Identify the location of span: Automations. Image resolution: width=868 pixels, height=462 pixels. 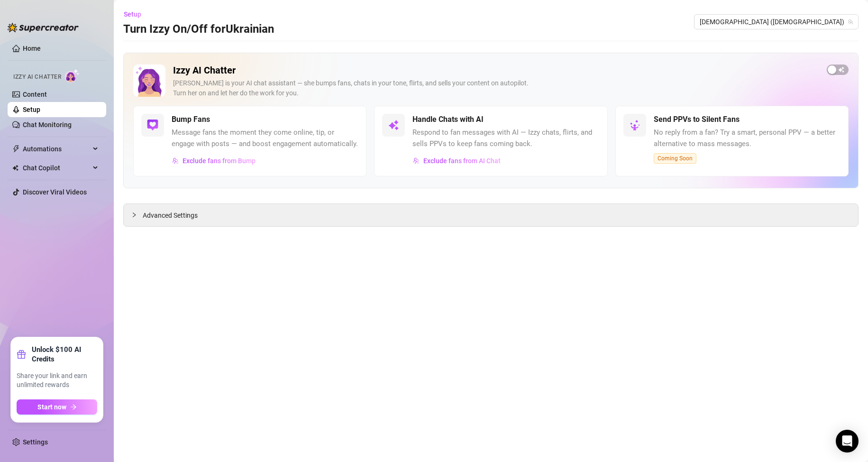
(56, 149).